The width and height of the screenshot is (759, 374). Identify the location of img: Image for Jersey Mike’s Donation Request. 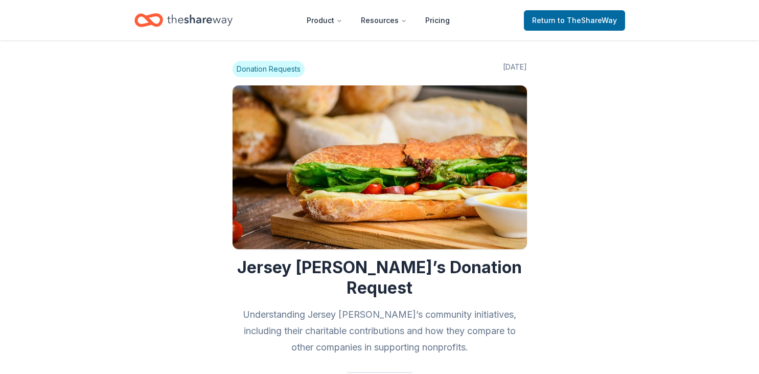
(380, 167).